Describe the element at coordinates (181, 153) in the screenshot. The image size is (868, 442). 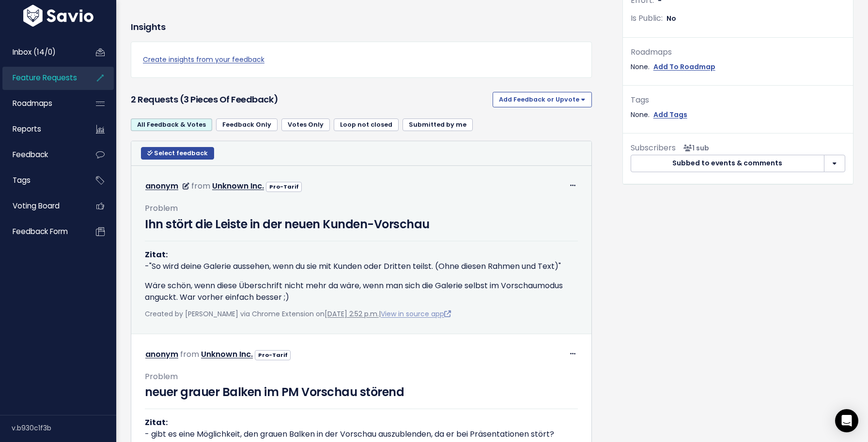
I see `span: Select feedback` at that location.